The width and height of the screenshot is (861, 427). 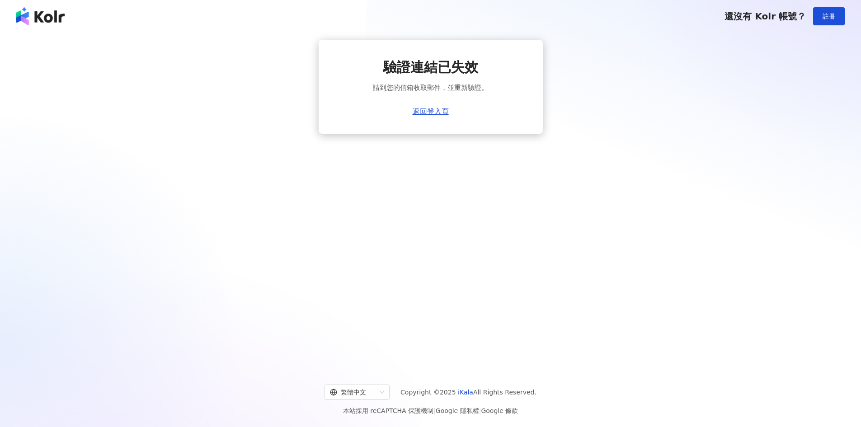 What do you see at coordinates (430, 88) in the screenshot?
I see `span: 請到您的信箱收取郵件，並重新驗證。` at bounding box center [430, 88].